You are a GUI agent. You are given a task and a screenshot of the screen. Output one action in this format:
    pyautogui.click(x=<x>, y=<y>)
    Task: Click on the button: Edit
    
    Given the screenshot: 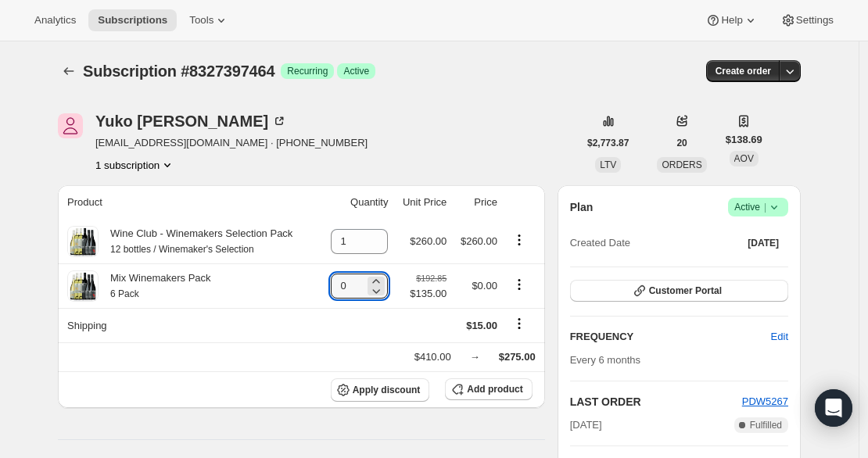 What is the action you would take?
    pyautogui.click(x=780, y=337)
    